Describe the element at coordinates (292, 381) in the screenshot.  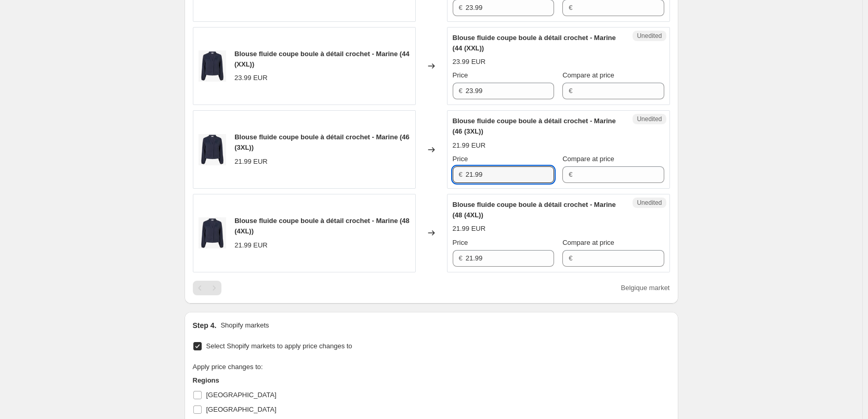
I see `h3: Regions` at that location.